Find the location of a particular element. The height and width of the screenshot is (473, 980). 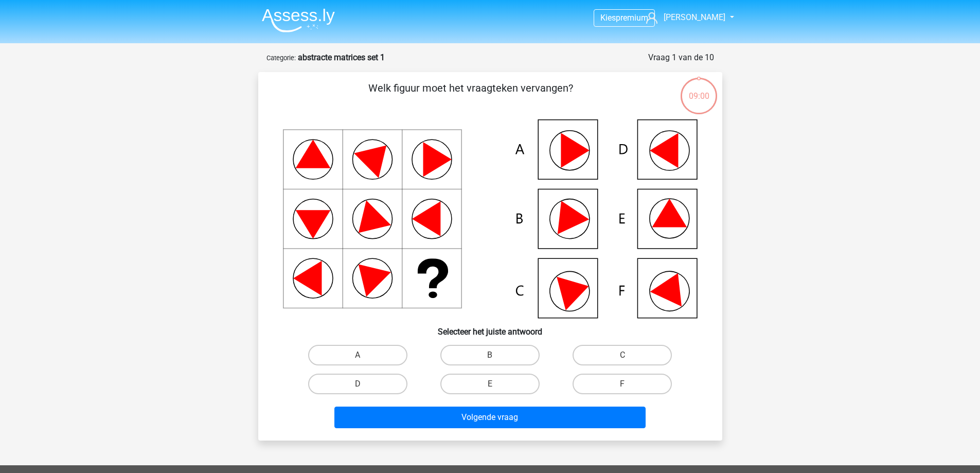

img: Assessly is located at coordinates (299, 20).